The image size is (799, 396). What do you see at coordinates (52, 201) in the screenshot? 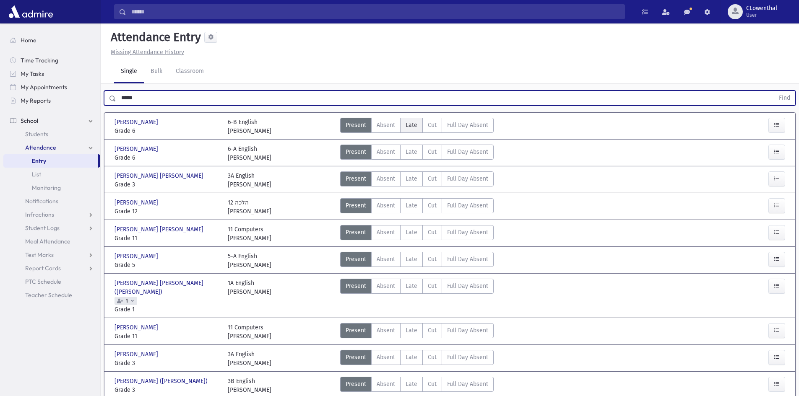
I see `a: Notifications` at bounding box center [52, 201].